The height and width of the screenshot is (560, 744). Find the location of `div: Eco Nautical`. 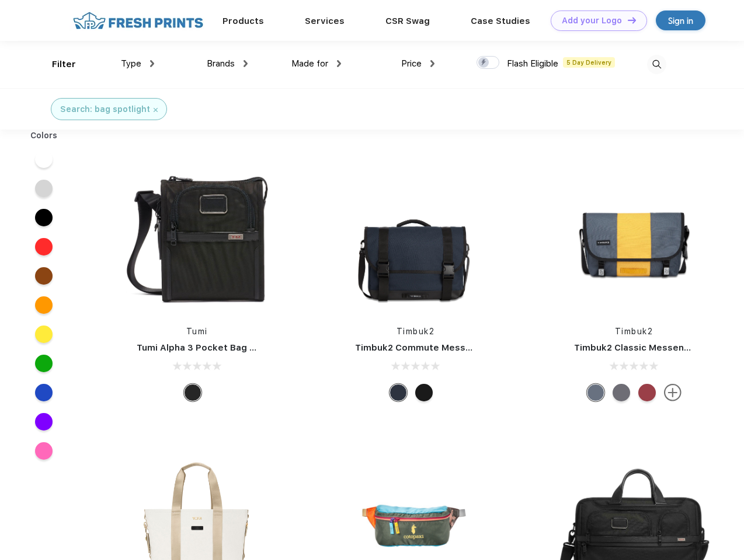

div: Eco Nautical is located at coordinates (398, 393).